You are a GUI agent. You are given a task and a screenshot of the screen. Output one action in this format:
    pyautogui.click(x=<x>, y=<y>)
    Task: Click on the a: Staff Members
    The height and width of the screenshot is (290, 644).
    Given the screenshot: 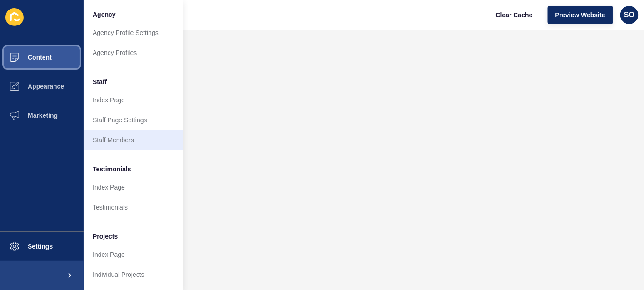 What is the action you would take?
    pyautogui.click(x=133, y=140)
    